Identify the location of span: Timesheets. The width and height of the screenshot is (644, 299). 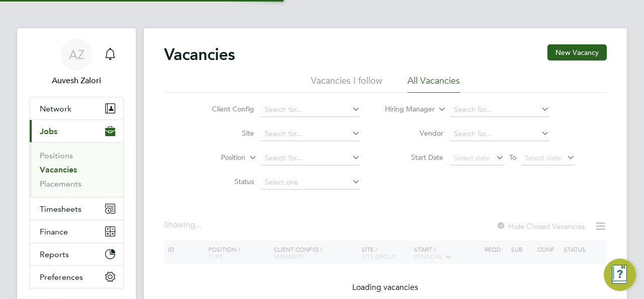
(60, 208).